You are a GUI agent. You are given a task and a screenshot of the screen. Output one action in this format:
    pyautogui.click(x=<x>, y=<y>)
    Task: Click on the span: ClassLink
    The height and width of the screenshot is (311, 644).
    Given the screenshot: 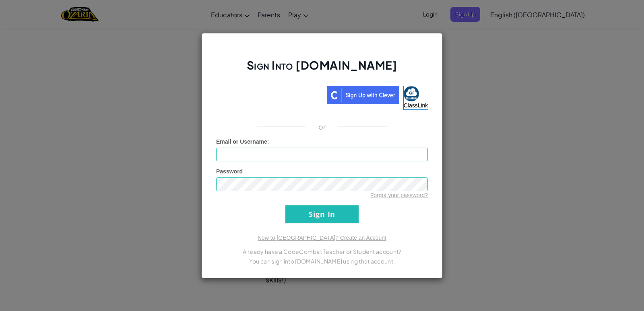 What is the action you would take?
    pyautogui.click(x=416, y=105)
    